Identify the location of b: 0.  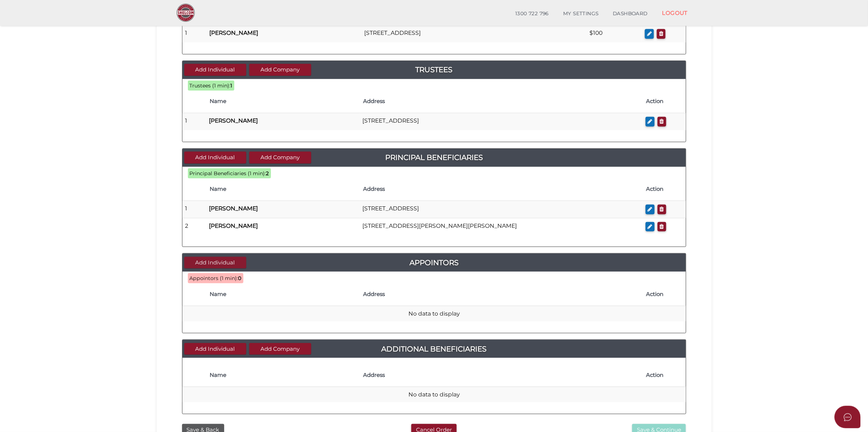
(239, 278).